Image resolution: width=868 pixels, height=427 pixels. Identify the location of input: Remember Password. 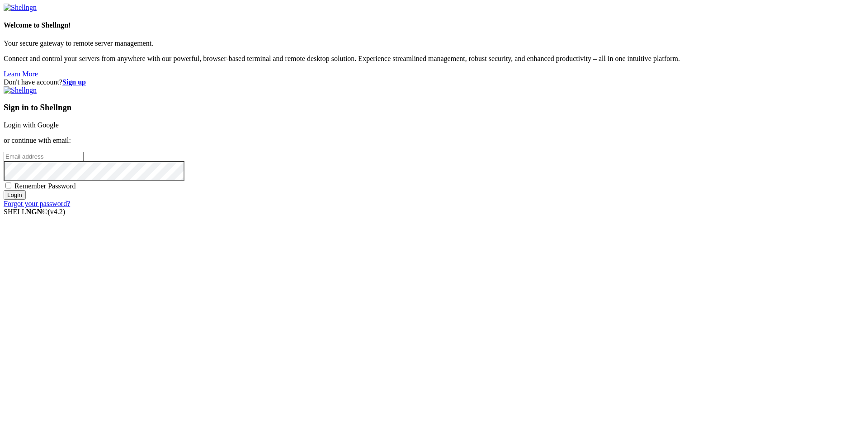
(8, 185).